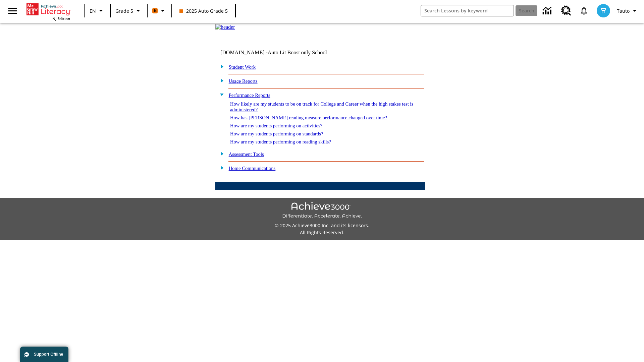 The image size is (644, 362). I want to click on img: header, so click(225, 27).